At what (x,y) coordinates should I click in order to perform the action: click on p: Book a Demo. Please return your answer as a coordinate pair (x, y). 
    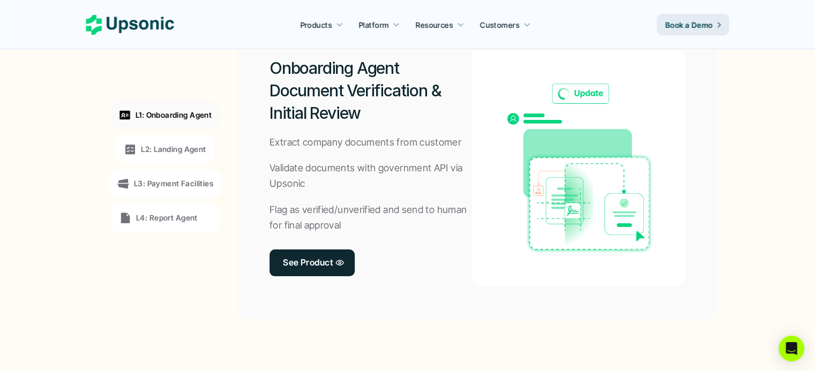
    Looking at the image, I should click on (689, 25).